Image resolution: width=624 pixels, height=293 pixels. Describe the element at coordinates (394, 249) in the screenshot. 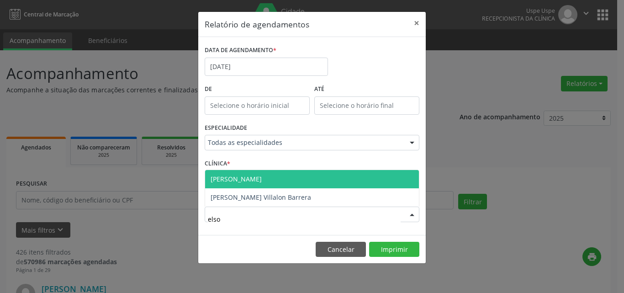

I see `button: Imprimir` at that location.